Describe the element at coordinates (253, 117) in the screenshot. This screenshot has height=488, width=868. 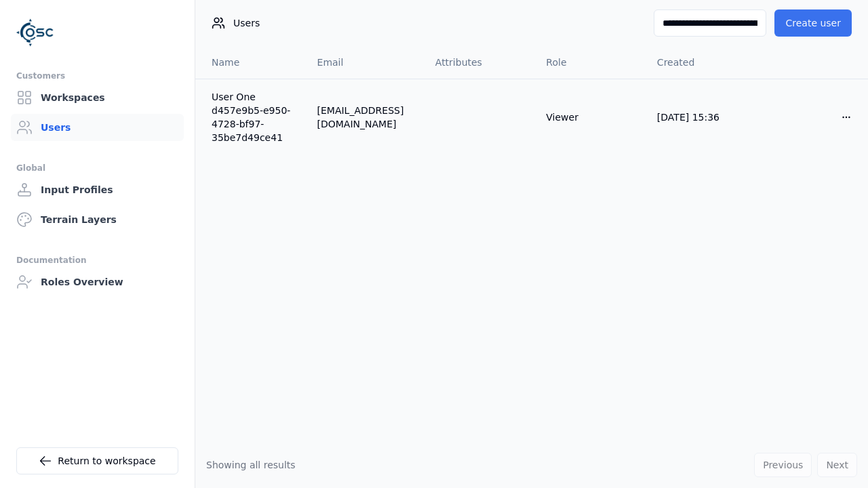
I see `div: User One d457e9b5-e950-4728-bf97-35be7d49ce41` at that location.